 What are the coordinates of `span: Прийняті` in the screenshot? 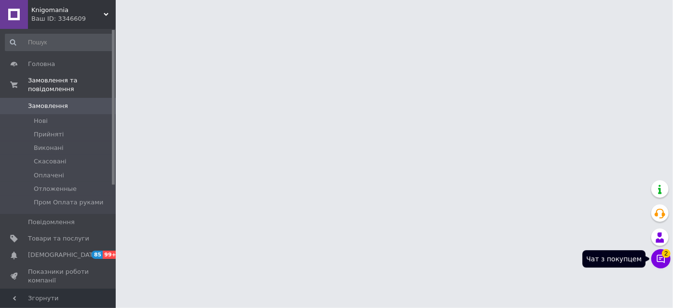 It's located at (49, 134).